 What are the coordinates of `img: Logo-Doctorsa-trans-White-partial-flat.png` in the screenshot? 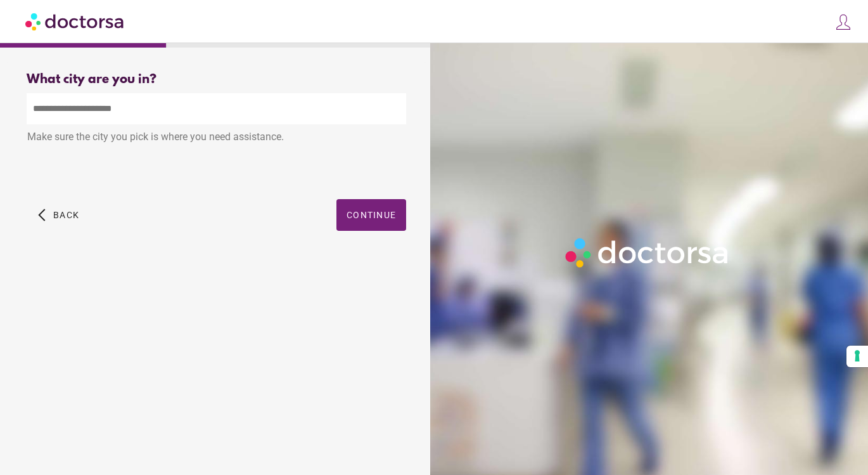 It's located at (648, 253).